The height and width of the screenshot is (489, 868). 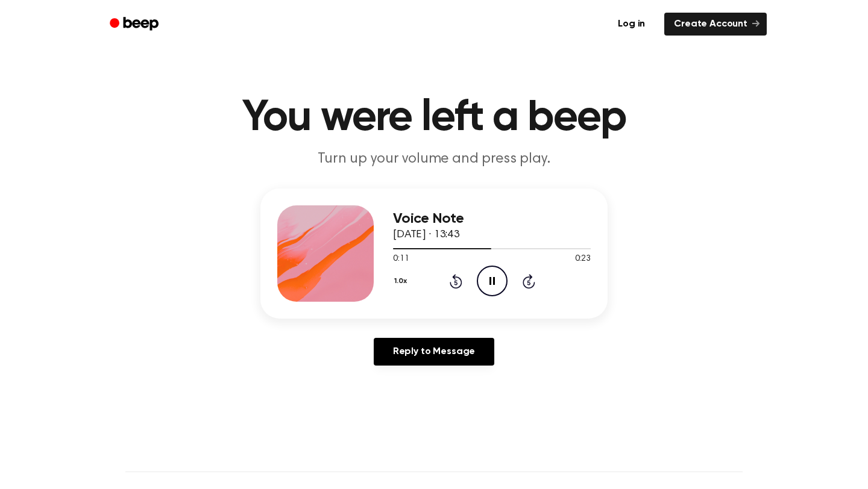 I want to click on a: Beep, so click(x=135, y=24).